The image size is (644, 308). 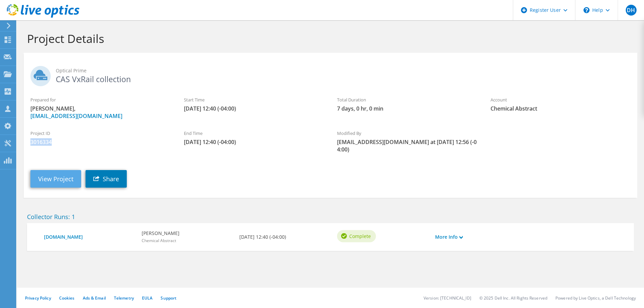 I want to click on span: Complete, so click(x=360, y=236).